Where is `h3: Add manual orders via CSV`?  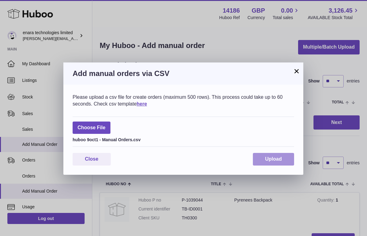 h3: Add manual orders via CSV is located at coordinates (184, 74).